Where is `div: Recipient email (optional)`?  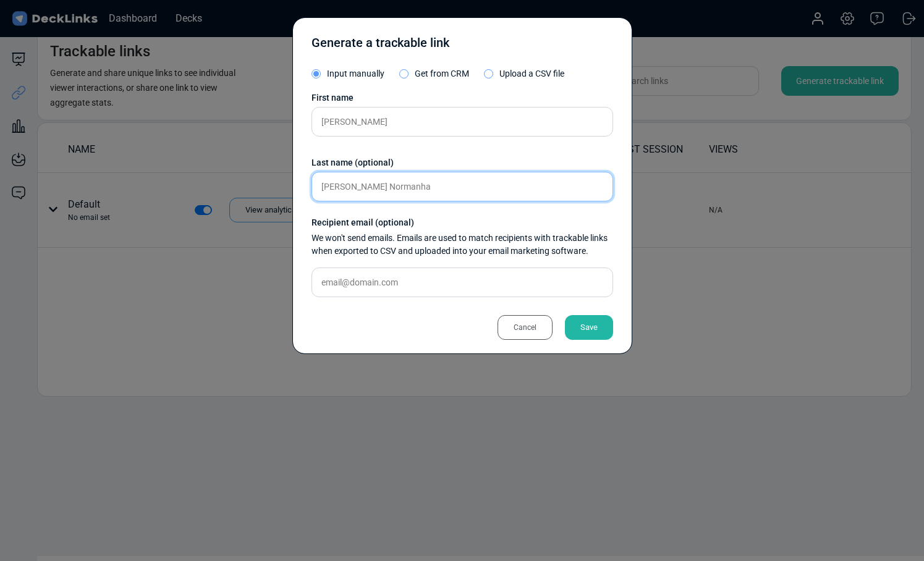
div: Recipient email (optional) is located at coordinates (462, 222).